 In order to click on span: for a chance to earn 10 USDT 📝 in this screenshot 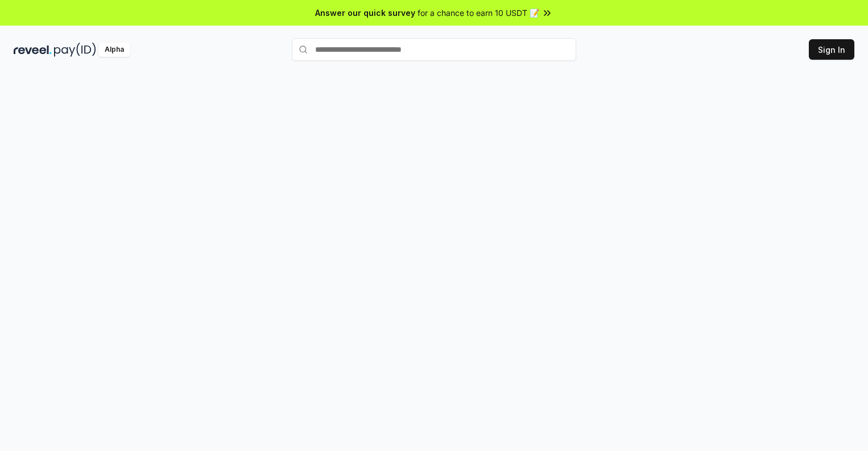, I will do `click(479, 13)`.